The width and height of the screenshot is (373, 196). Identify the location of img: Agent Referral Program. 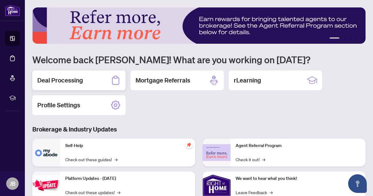
(217, 153).